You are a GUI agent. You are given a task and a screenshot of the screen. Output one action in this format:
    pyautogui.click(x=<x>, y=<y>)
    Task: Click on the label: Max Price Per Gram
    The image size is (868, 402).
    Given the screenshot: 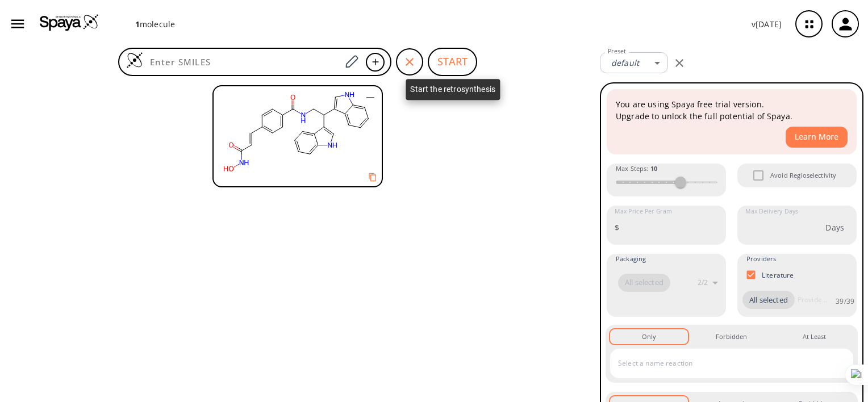 What is the action you would take?
    pyautogui.click(x=643, y=211)
    